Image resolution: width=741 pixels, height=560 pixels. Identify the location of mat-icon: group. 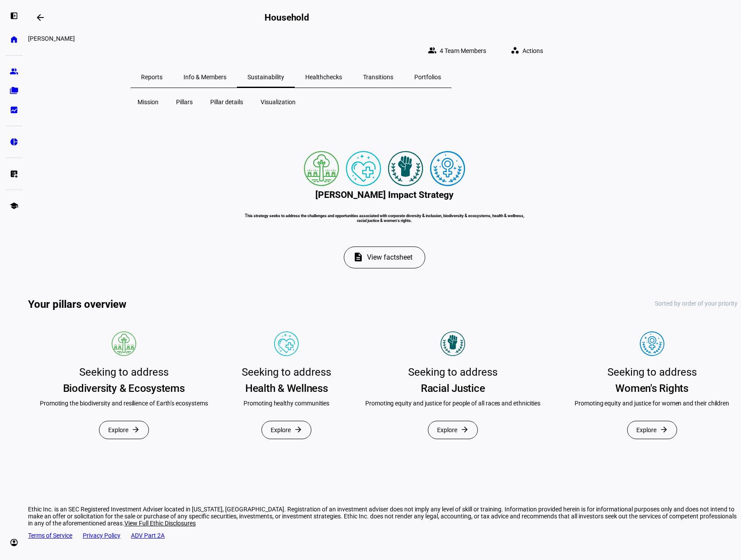
(432, 50).